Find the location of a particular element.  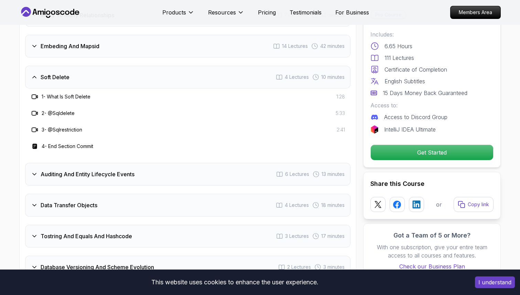

p: Members Area is located at coordinates (476, 12).